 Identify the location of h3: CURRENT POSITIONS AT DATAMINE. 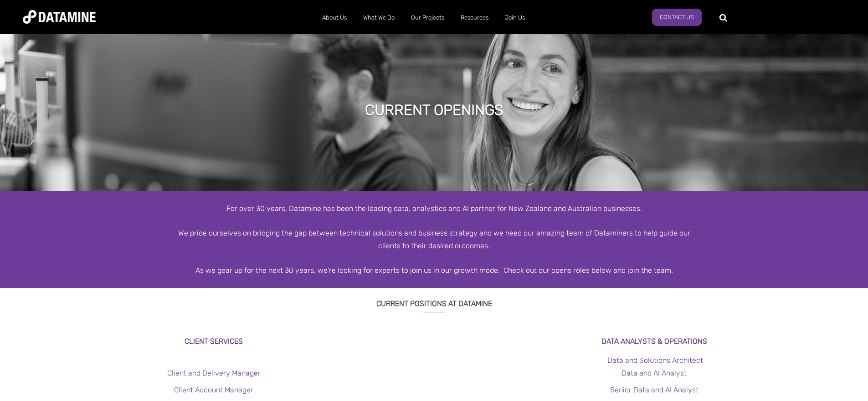
(434, 300).